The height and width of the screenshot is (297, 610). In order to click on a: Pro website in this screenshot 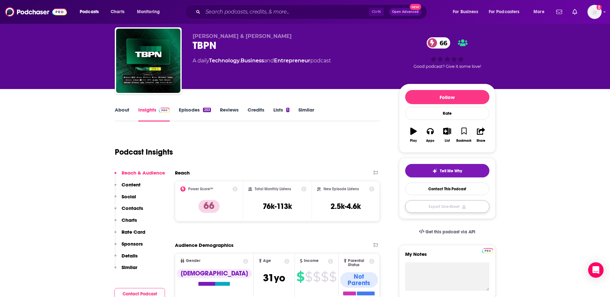, I will do `click(487, 250)`.